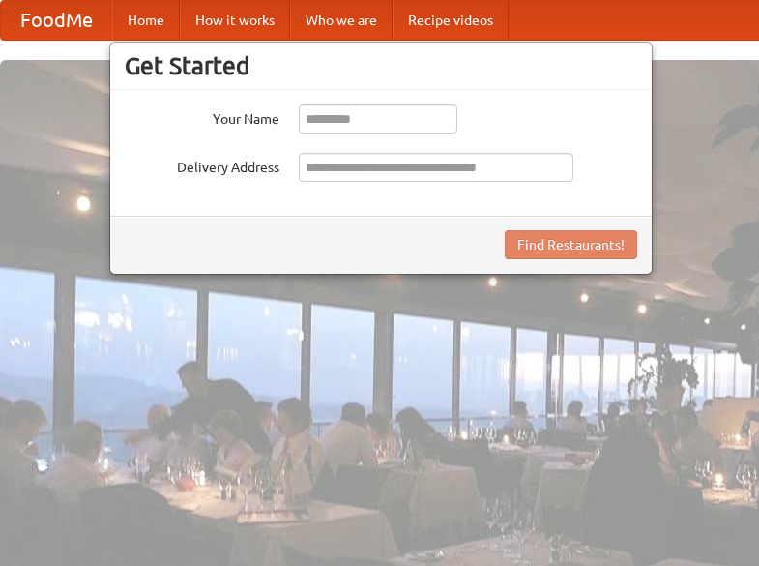  I want to click on button: Find Restaurants!, so click(571, 245).